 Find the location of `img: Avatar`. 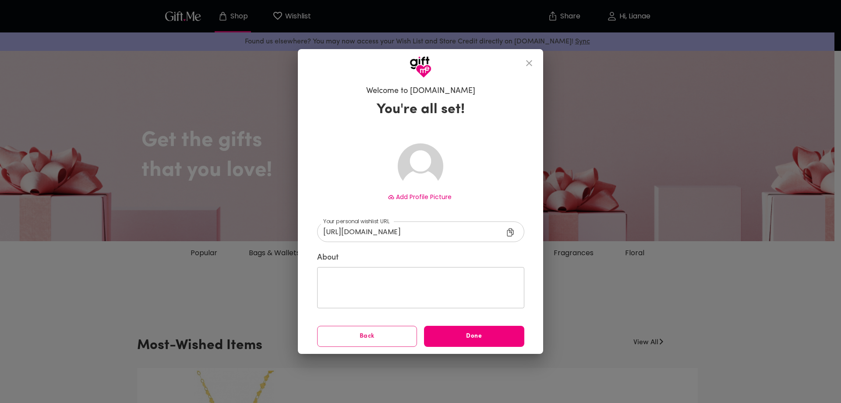

img: Avatar is located at coordinates (421, 166).